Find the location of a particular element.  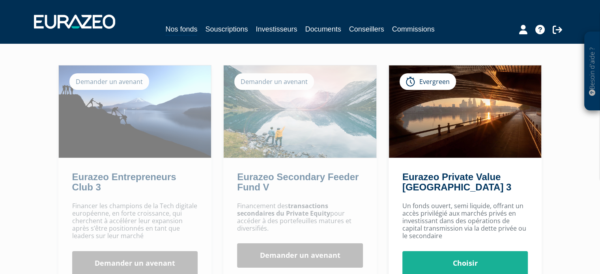

div: Evergreen is located at coordinates (428, 82).